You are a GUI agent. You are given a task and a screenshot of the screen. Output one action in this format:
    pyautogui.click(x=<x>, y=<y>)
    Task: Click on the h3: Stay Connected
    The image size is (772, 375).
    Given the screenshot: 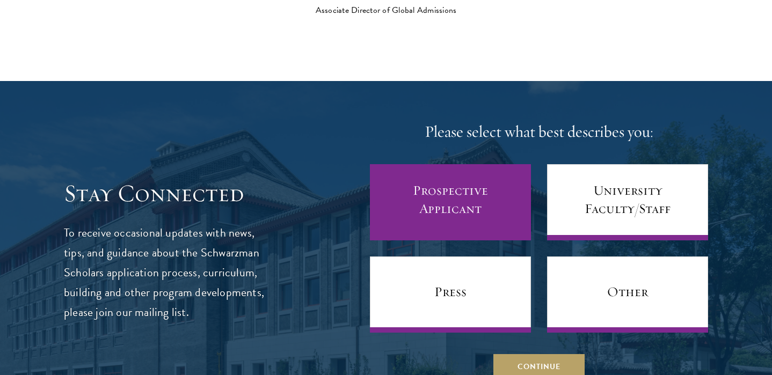 What is the action you would take?
    pyautogui.click(x=164, y=194)
    